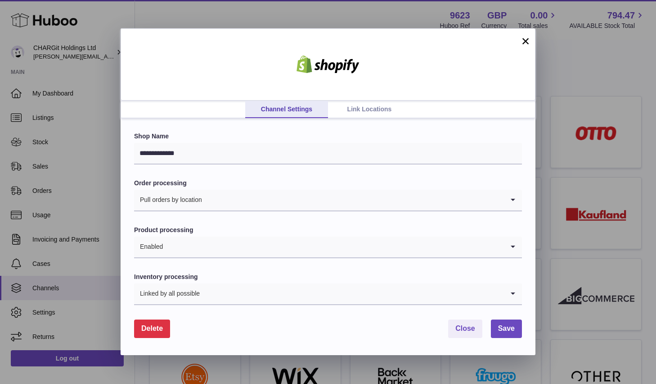  What do you see at coordinates (149, 247) in the screenshot?
I see `span: Enabled` at bounding box center [149, 247].